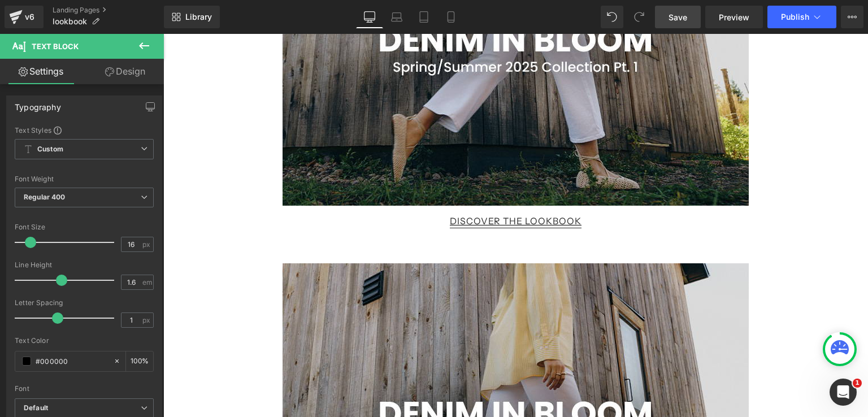  I want to click on b: Regular 400, so click(45, 197).